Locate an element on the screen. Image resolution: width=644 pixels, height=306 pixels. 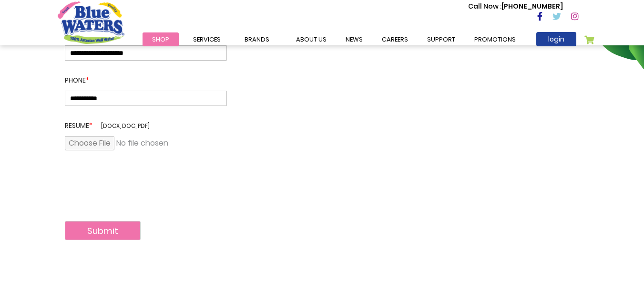
a: login is located at coordinates (556, 39).